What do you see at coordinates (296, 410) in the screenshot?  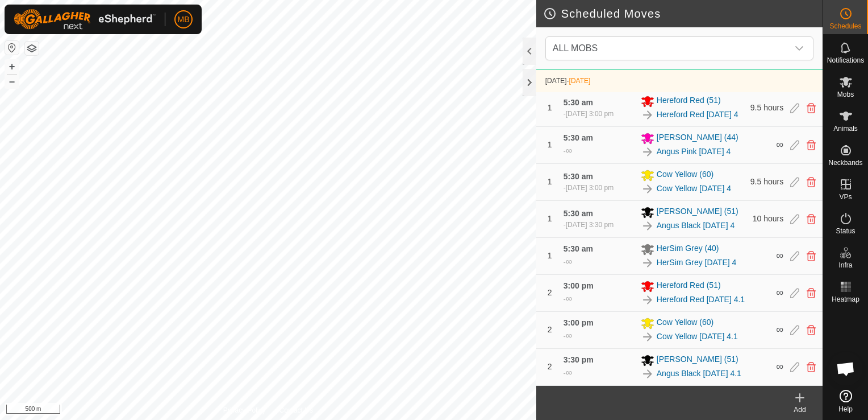 I see `a: Contact Us` at bounding box center [296, 410].